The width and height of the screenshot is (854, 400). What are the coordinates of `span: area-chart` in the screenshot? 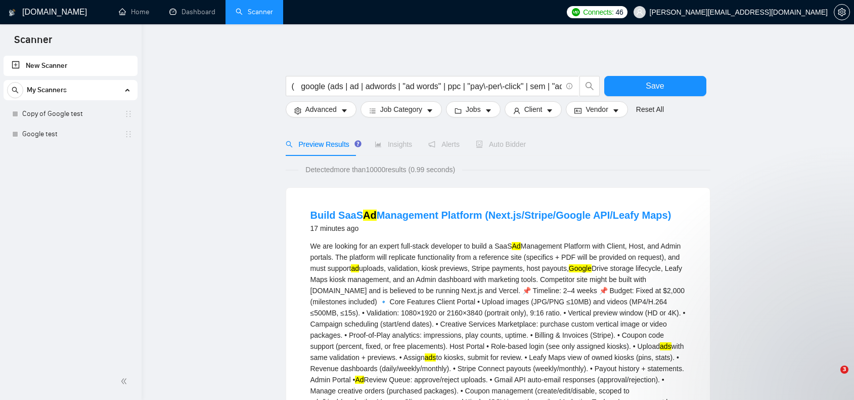 It's located at (378, 144).